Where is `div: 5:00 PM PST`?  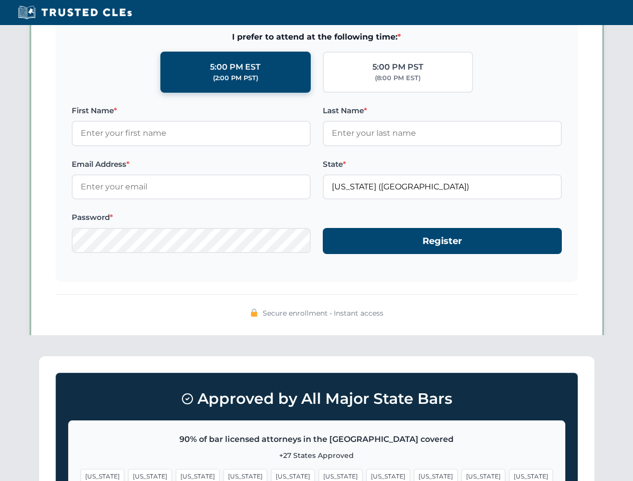 div: 5:00 PM PST is located at coordinates (398, 67).